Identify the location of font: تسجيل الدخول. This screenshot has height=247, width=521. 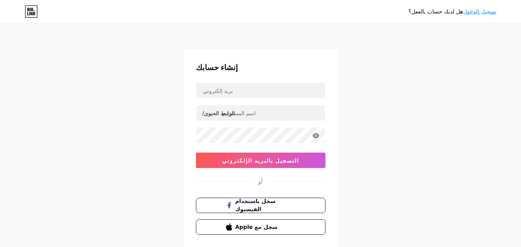
(480, 12).